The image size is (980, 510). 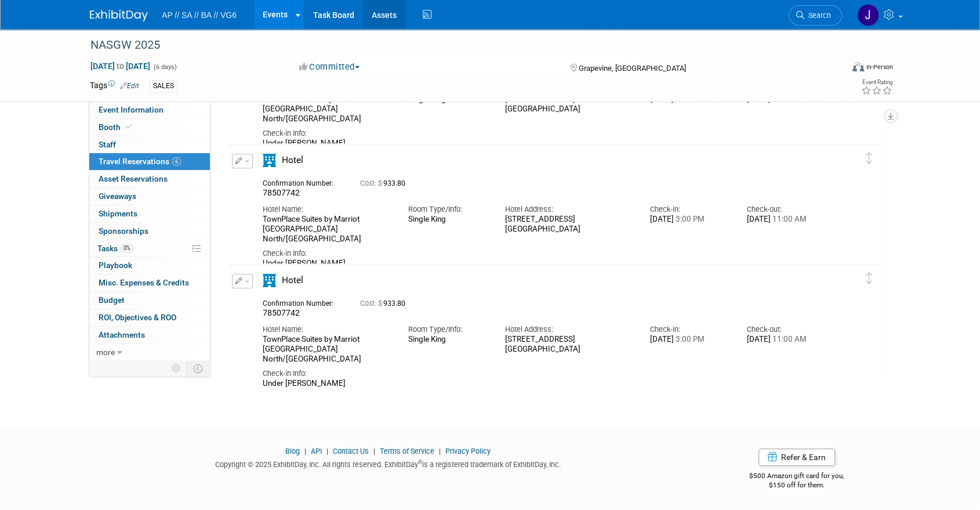 I want to click on a: Edit, so click(x=129, y=86).